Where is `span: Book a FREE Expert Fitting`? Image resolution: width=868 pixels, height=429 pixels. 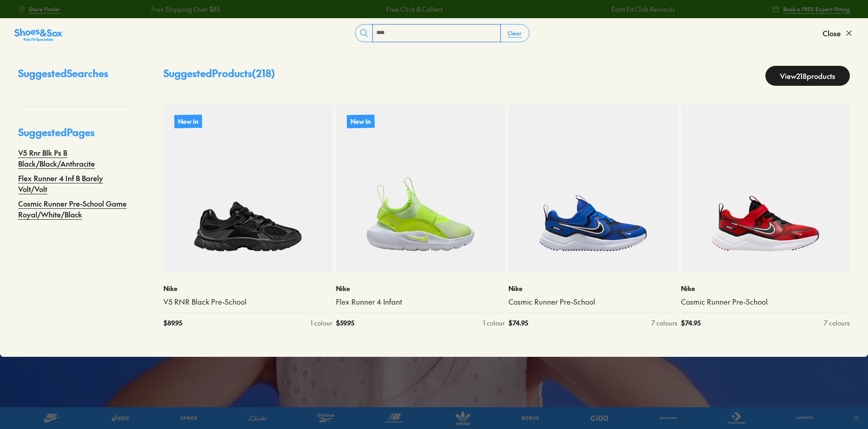 span: Book a FREE Expert Fitting is located at coordinates (817, 9).